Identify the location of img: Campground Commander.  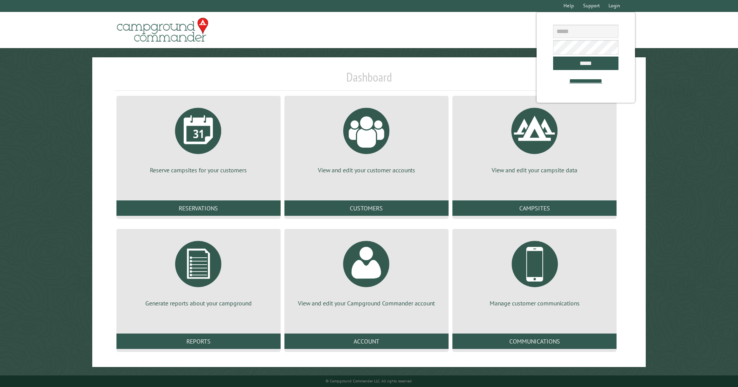
(163, 30).